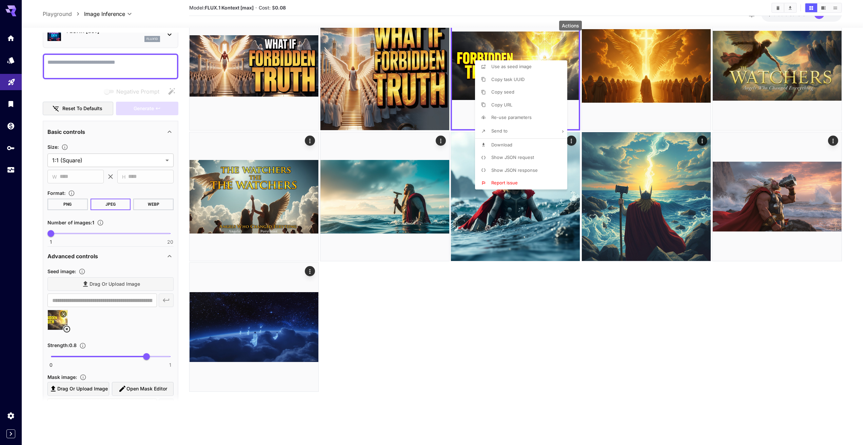 The image size is (868, 445). Describe the element at coordinates (511, 66) in the screenshot. I see `span: Use as seed image` at that location.